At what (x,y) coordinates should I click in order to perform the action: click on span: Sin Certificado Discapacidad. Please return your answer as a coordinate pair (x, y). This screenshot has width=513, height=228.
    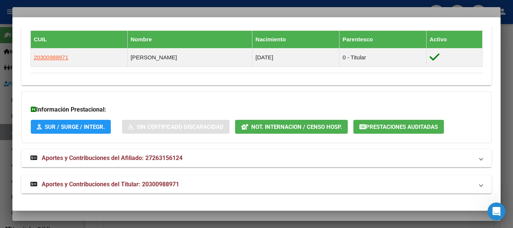
    Looking at the image, I should click on (180, 127).